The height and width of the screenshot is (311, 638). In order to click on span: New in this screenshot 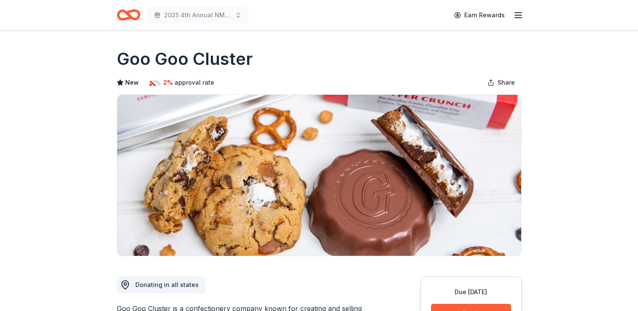, I will do `click(132, 83)`.